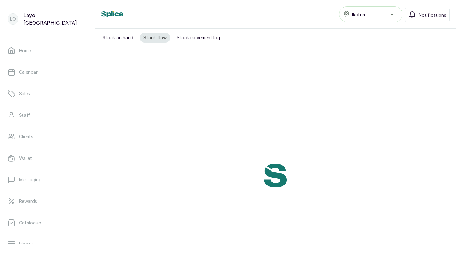  What do you see at coordinates (30, 180) in the screenshot?
I see `p: Messaging` at bounding box center [30, 180].